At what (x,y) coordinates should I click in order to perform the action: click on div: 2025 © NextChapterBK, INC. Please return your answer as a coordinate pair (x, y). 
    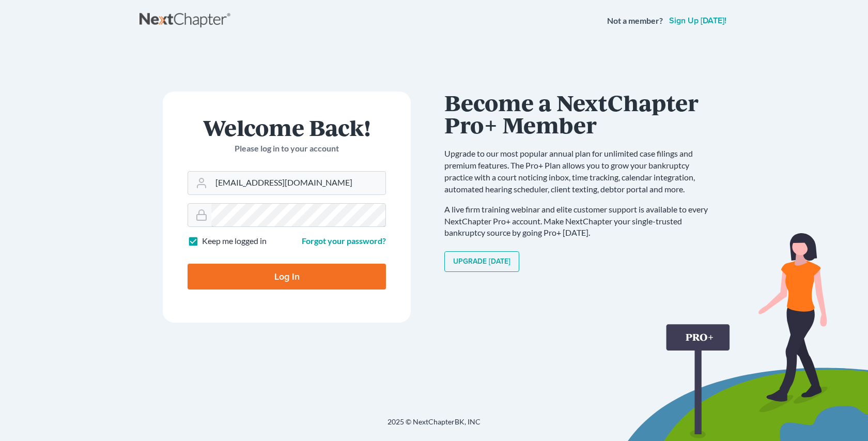
    Looking at the image, I should click on (434, 426).